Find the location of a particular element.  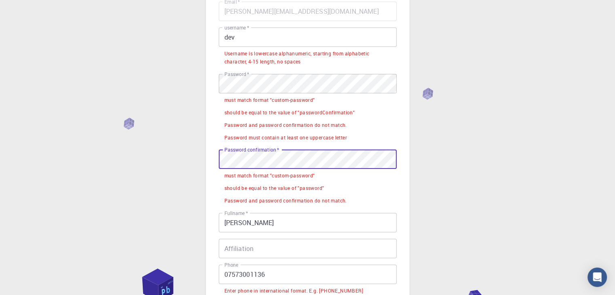

label: Password confirmation is located at coordinates (252, 150).